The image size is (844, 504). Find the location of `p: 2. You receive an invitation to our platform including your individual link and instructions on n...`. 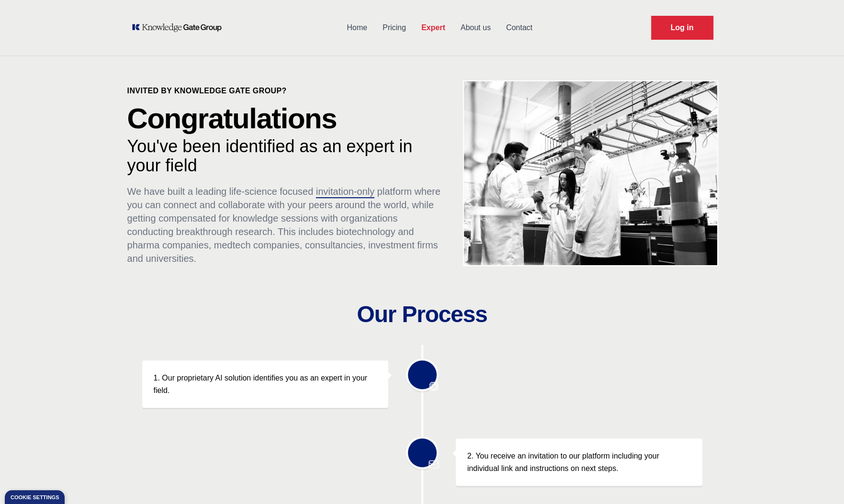

p: 2. You receive an invitation to our platform including your individual link and instructions on n... is located at coordinates (579, 462).